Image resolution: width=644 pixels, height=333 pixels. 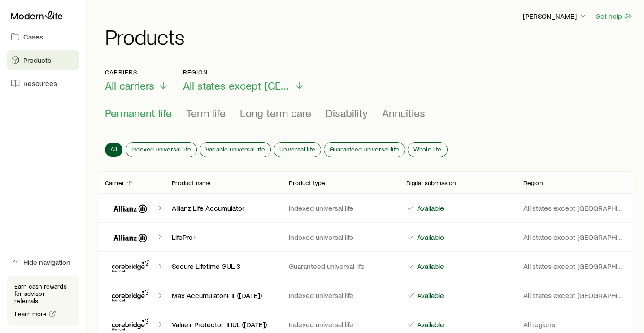 I want to click on div: Product types, so click(x=365, y=118).